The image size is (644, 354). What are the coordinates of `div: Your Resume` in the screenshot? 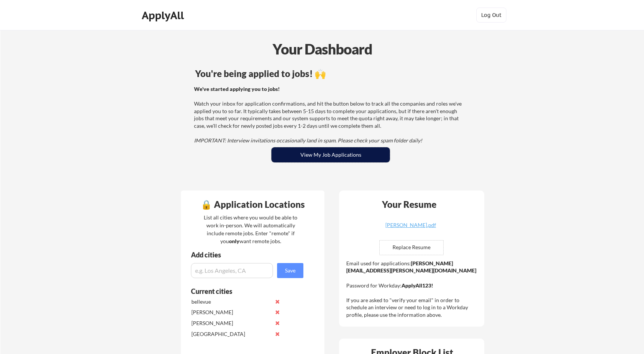 It's located at (409, 205).